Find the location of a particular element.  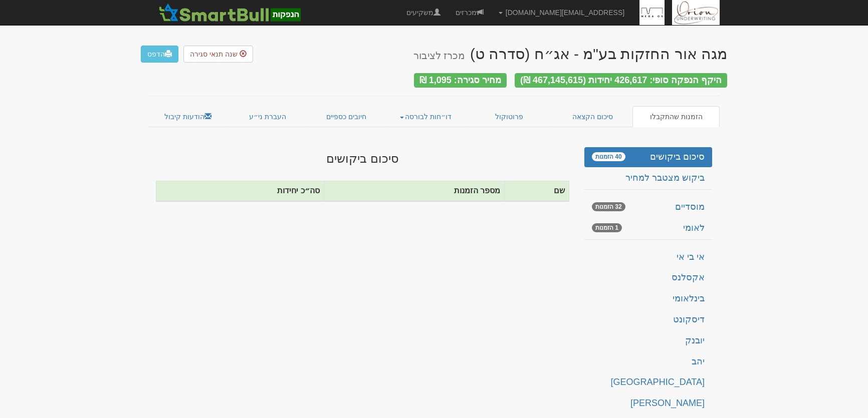

a: יובנק is located at coordinates (648, 341).